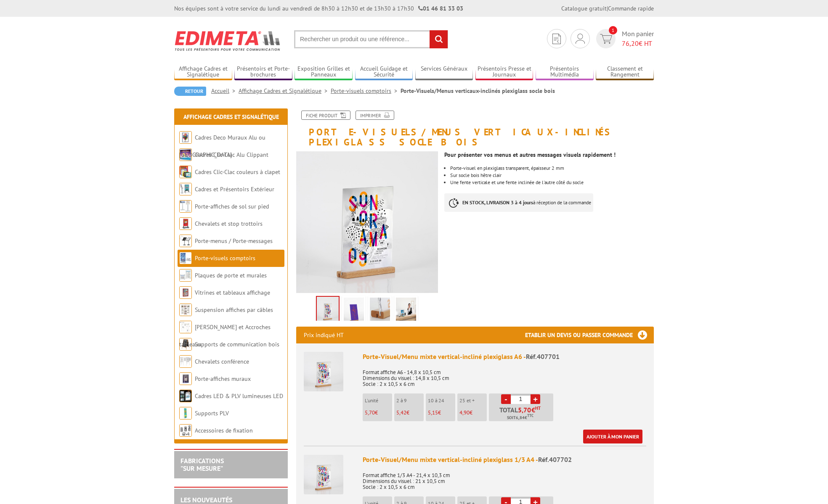  Describe the element at coordinates (225, 91) in the screenshot. I see `a: Accueil` at that location.